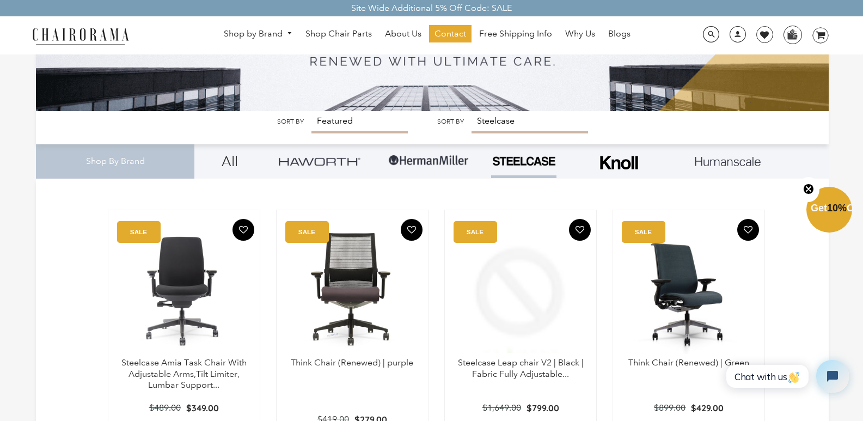  What do you see at coordinates (580, 34) in the screenshot?
I see `span: Why Us` at bounding box center [580, 34].